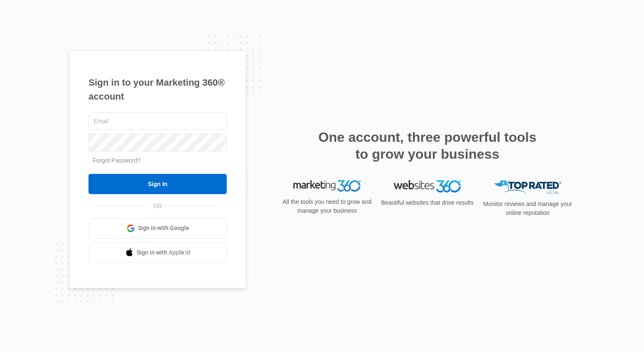 The height and width of the screenshot is (352, 644). I want to click on h1: Sign in to your Marketing 360® account, so click(158, 90).